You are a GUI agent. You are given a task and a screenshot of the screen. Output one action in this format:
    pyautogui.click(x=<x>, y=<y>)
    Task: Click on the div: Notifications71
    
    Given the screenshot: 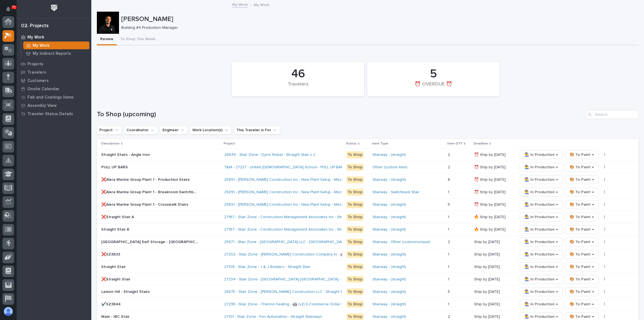 What is the action you would take?
    pyautogui.click(x=10, y=11)
    